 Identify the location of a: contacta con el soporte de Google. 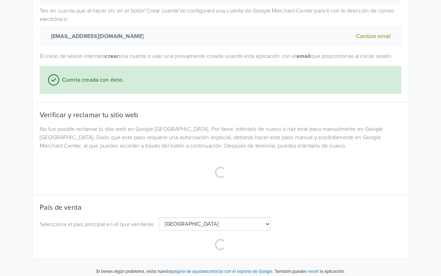
(239, 271).